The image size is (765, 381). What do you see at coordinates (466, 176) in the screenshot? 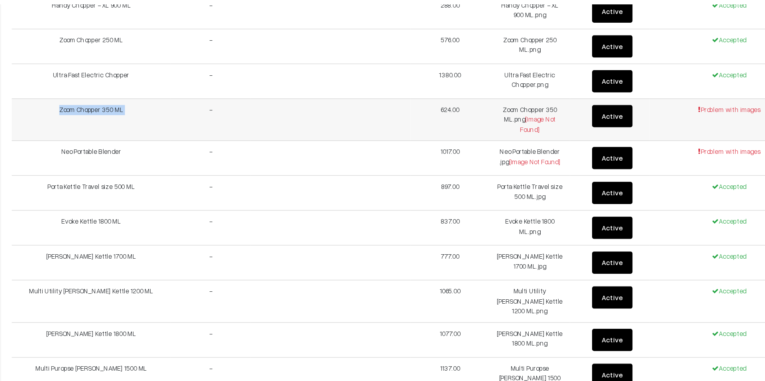
I see `td: 897.00` at bounding box center [466, 176].